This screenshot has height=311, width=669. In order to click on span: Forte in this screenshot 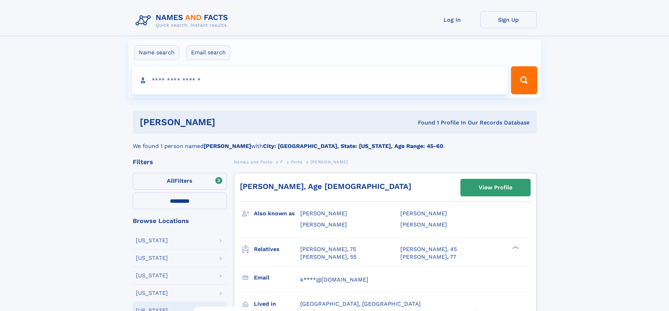, I will do `click(296, 162)`.